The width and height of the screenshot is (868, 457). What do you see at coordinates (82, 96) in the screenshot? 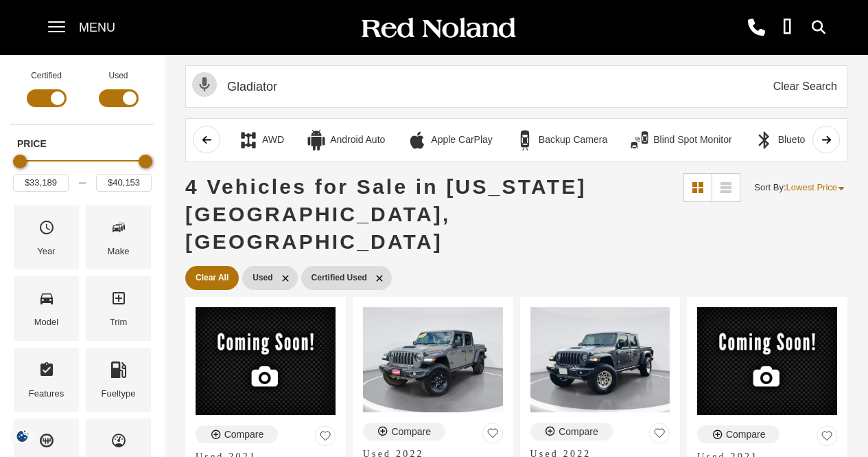
I see `div: Filter by Vehicle Type` at bounding box center [82, 96].